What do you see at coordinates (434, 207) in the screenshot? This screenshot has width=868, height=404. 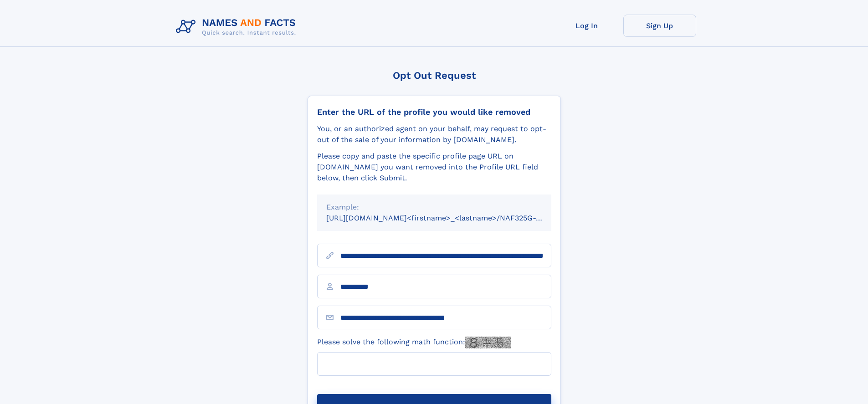 I see `div: Example:` at bounding box center [434, 207].